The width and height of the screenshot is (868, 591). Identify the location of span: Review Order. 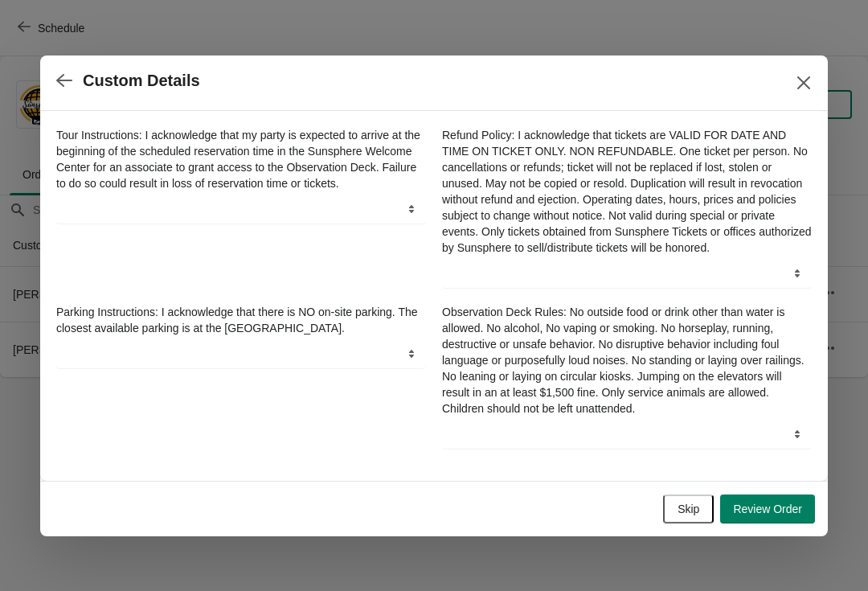
(768, 509).